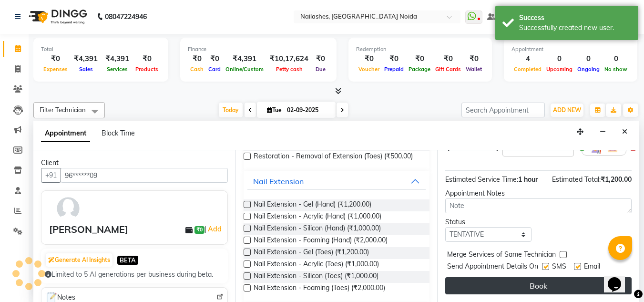  Describe the element at coordinates (278, 181) in the screenshot. I see `div: Nail Extension` at that location.